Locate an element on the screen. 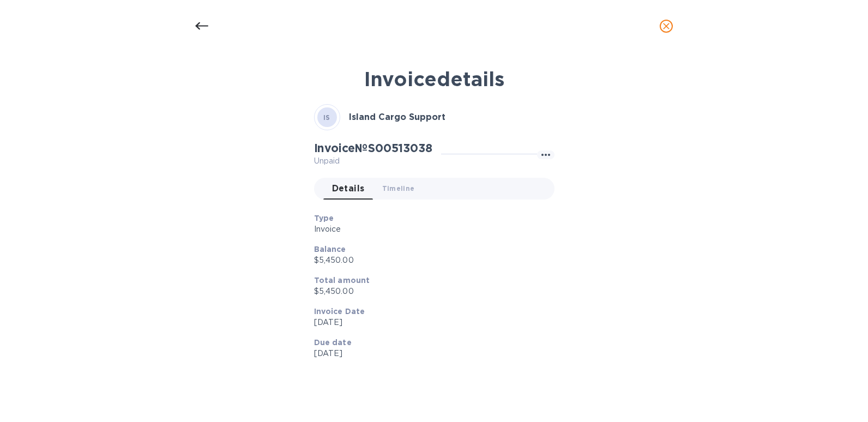 The image size is (868, 422). b: Island Cargo Support is located at coordinates (397, 117).